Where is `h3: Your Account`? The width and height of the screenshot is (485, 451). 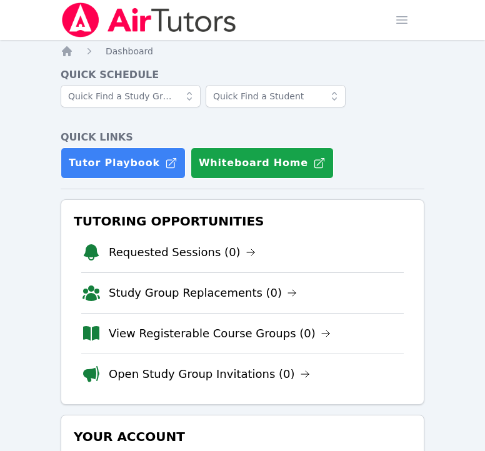 h3: Your Account is located at coordinates (242, 436).